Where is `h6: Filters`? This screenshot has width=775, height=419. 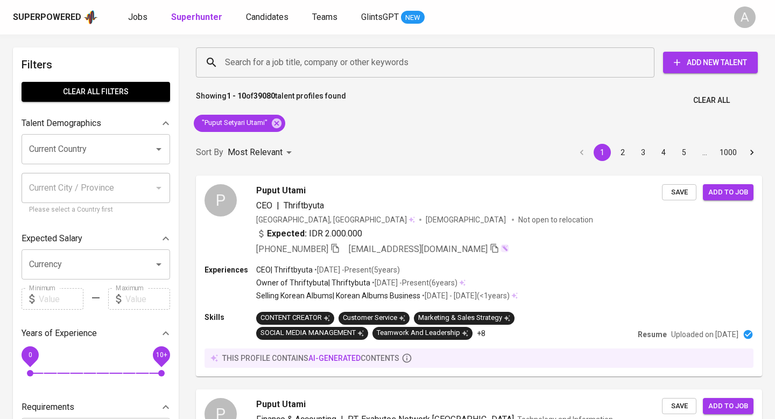
h6: Filters is located at coordinates (96, 65).